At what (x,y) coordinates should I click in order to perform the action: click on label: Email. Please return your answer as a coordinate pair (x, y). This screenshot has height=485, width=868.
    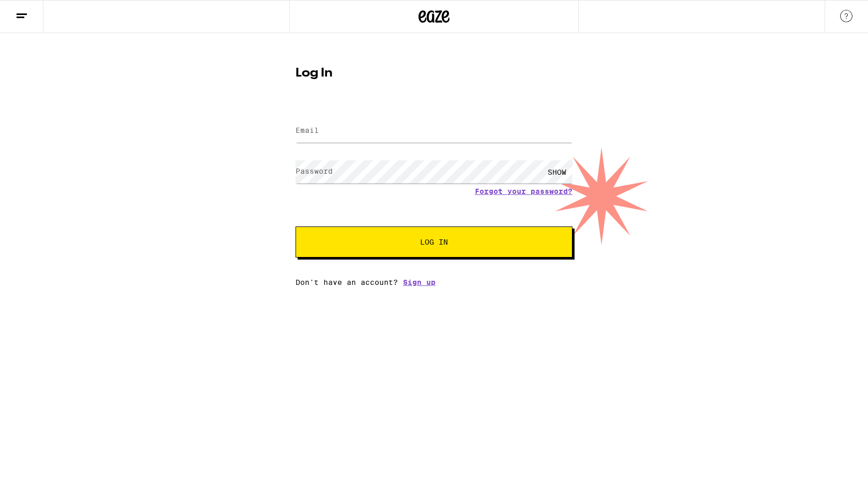
    Looking at the image, I should click on (307, 130).